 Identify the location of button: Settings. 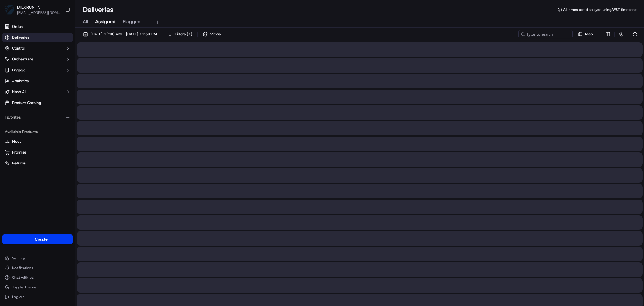
(37, 258).